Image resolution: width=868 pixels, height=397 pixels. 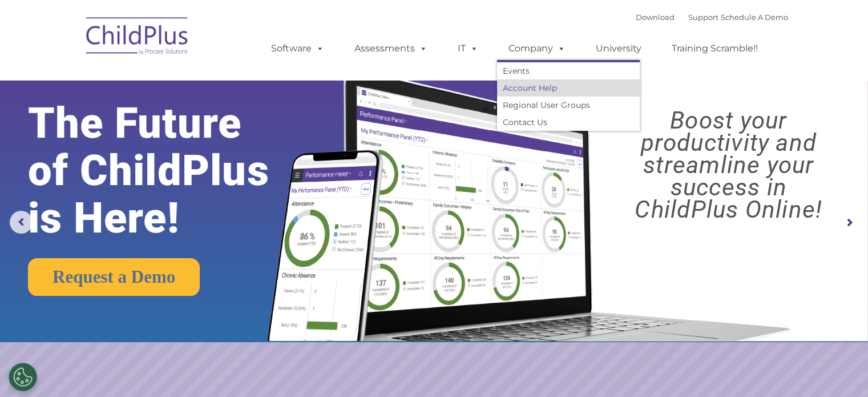 What do you see at coordinates (619, 49) in the screenshot?
I see `a: University` at bounding box center [619, 49].